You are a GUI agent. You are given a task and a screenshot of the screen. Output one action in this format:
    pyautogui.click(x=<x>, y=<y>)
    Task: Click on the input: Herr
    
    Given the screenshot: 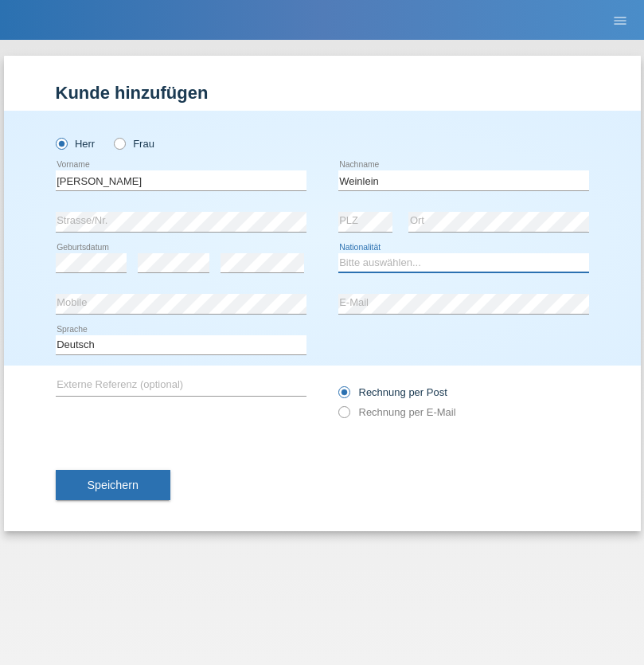 What is the action you would take?
    pyautogui.click(x=61, y=142)
    